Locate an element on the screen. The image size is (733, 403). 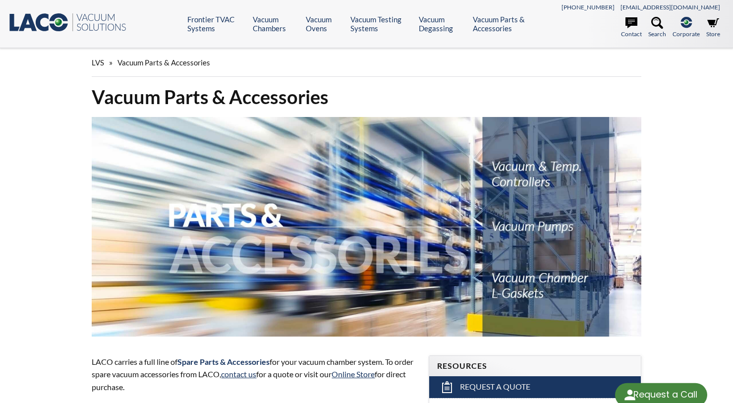
span: Request a Quote is located at coordinates (495, 387).